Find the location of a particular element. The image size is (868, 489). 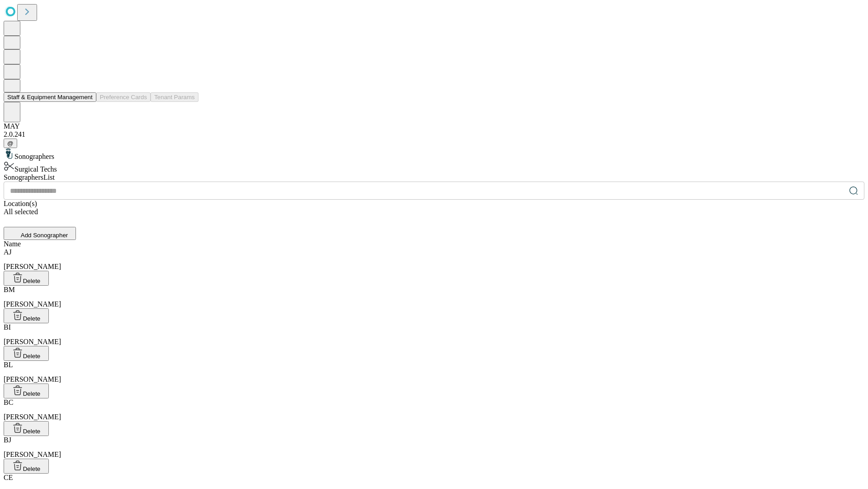

span: BJ is located at coordinates (8, 439).